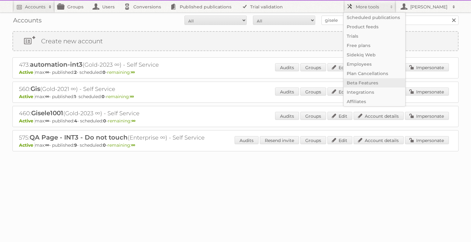 This screenshot has height=242, width=471. I want to click on span: Gis, so click(35, 89).